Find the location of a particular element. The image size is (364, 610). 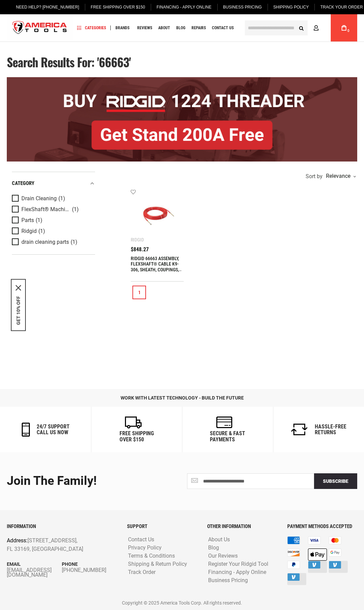

div: Relevance is located at coordinates (340, 176).